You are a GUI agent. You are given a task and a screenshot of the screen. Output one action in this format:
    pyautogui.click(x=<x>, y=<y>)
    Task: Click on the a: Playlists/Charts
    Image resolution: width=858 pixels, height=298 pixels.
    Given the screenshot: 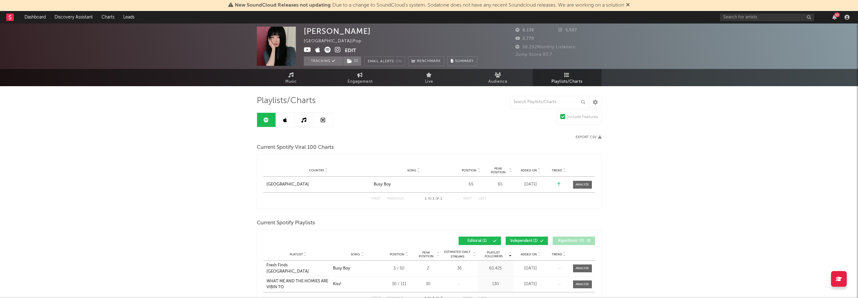 What is the action you would take?
    pyautogui.click(x=567, y=77)
    